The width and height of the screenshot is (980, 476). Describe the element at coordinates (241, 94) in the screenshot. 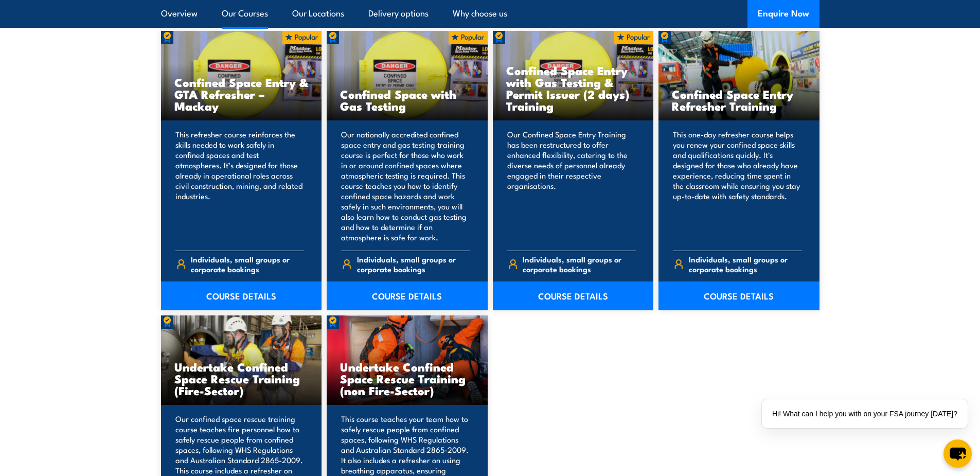

I see `h3: Confined Space Entry & GTA Refresher – Mackay` at that location.